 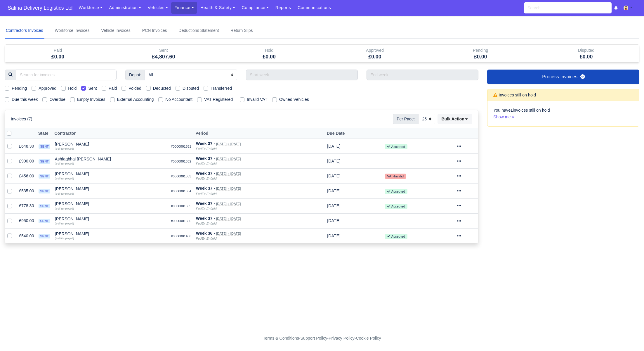 What do you see at coordinates (199, 31) in the screenshot?
I see `a: Deductions Statement` at bounding box center [199, 31].